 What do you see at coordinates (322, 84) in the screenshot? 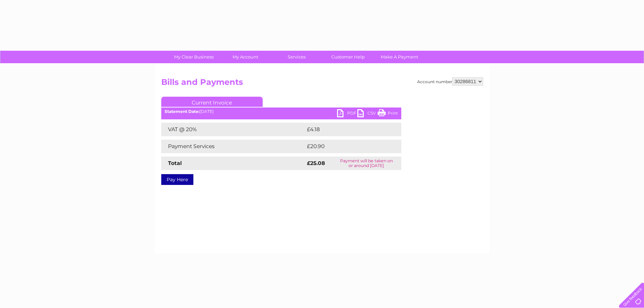
I see `h2: Bills and Payments` at bounding box center [322, 84].